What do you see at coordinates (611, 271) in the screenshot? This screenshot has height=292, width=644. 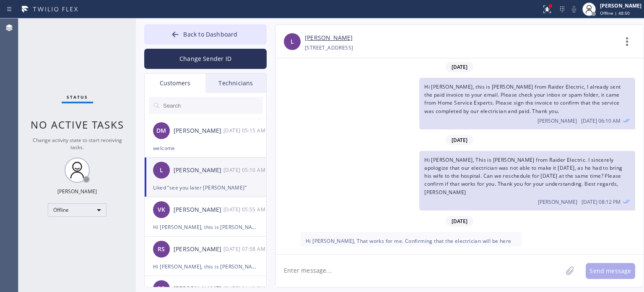 I see `button: Send message` at bounding box center [611, 271].